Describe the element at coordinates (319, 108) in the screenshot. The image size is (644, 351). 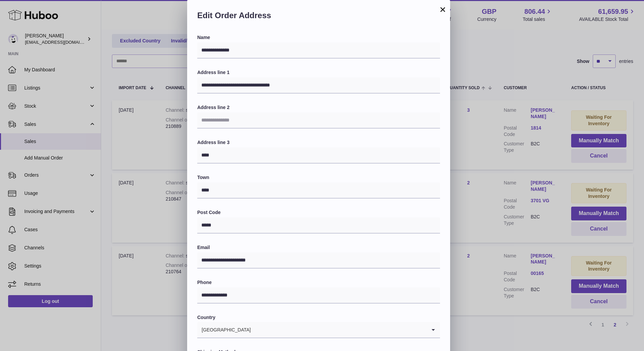
I see `label: Address line 2` at that location.